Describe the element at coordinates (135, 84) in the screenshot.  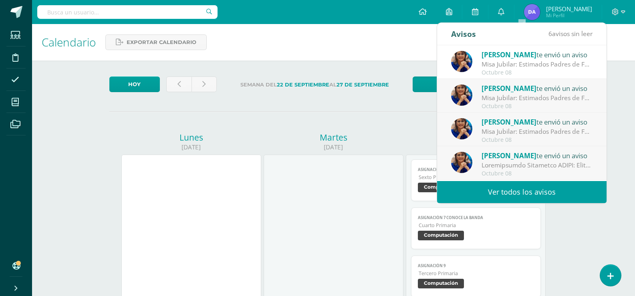
I see `a: Hoy` at that location.